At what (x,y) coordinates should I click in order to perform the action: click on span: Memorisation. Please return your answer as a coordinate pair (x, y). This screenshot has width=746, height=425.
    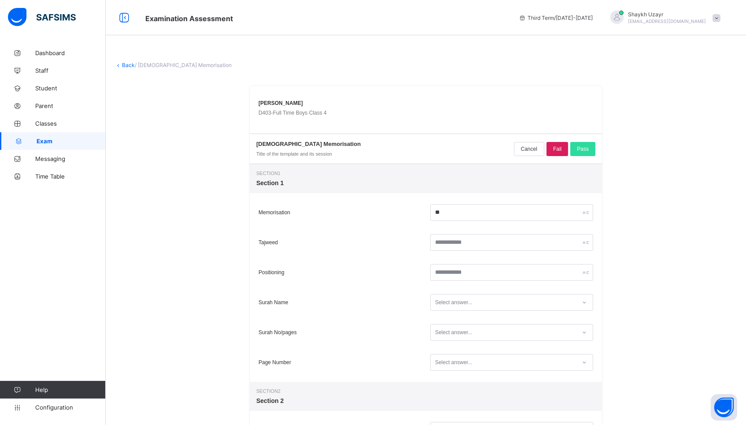
    Looking at the image, I should click on (274, 212).